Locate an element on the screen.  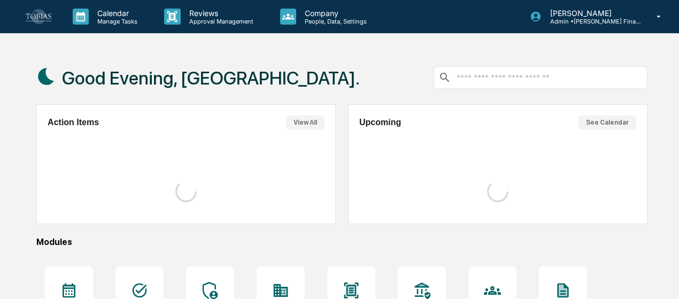
img: logo is located at coordinates (39, 16).